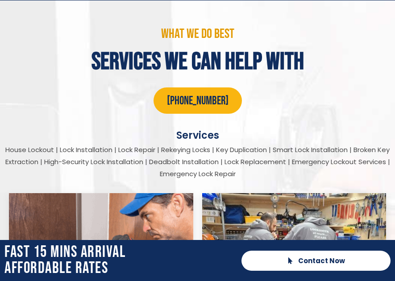 The image size is (395, 281). Describe the element at coordinates (197, 135) in the screenshot. I see `div: Services` at that location.